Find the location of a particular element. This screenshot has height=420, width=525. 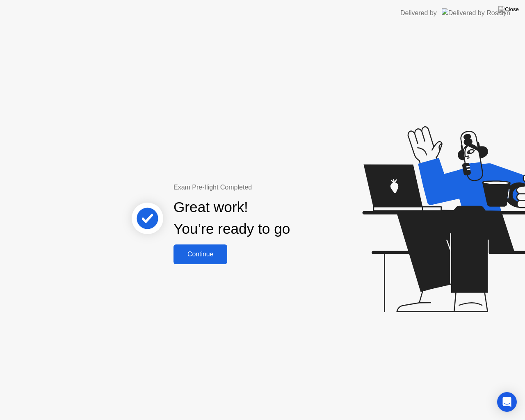

img: Close is located at coordinates (509, 10).